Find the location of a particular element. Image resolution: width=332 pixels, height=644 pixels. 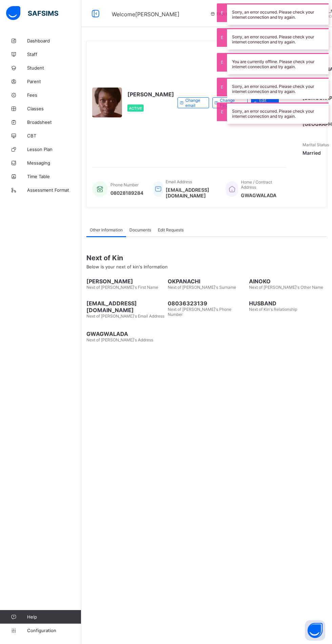

span: Broadsheet is located at coordinates (54, 122).